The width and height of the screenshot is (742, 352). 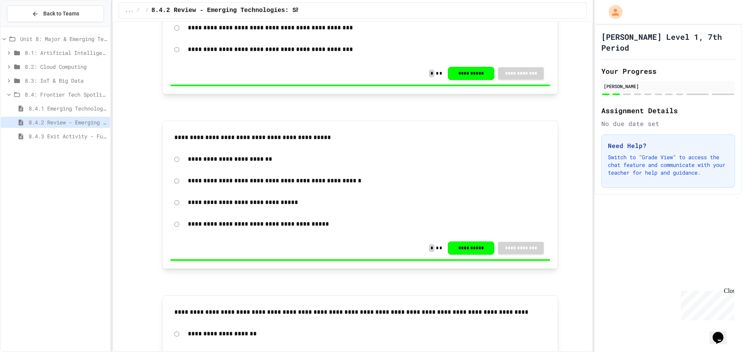 I want to click on p: Switch to "Grade View" to access the chat feature and communicate with your teacher for help and ..., so click(x=668, y=165).